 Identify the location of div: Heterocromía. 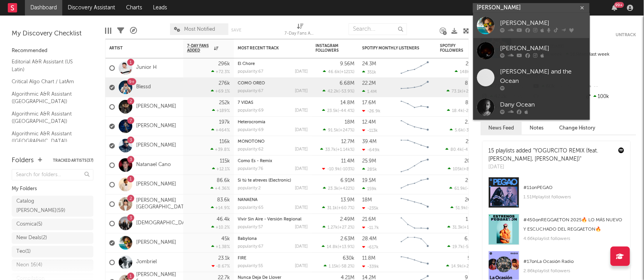
(273, 122).